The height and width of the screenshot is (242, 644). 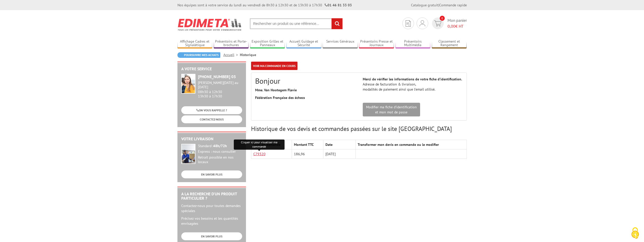 I want to click on strong: Merci de vérifier les informations de votre fiche d’identification., so click(x=413, y=79).